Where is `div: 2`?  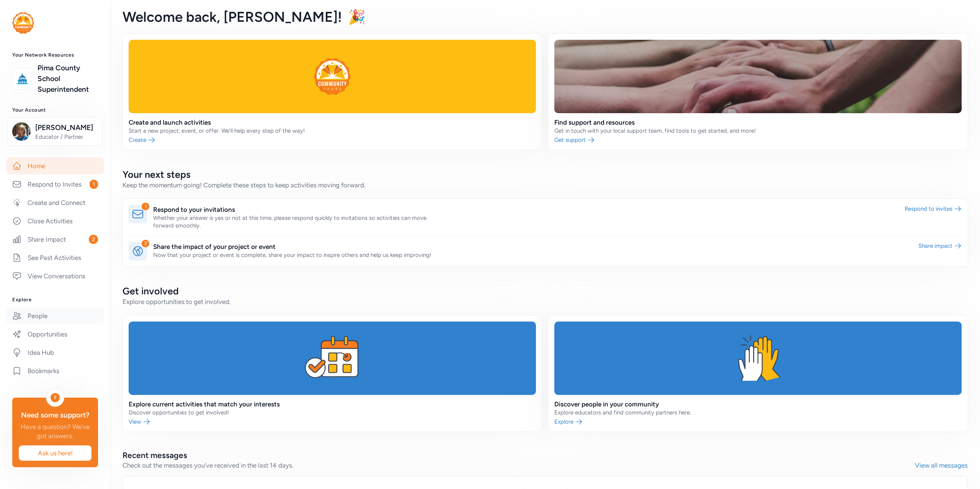
div: 2 is located at coordinates (145, 244).